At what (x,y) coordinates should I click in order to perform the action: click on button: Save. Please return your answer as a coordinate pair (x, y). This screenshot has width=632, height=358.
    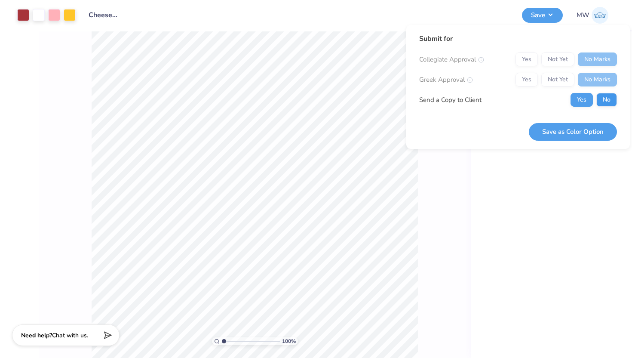
    Looking at the image, I should click on (542, 15).